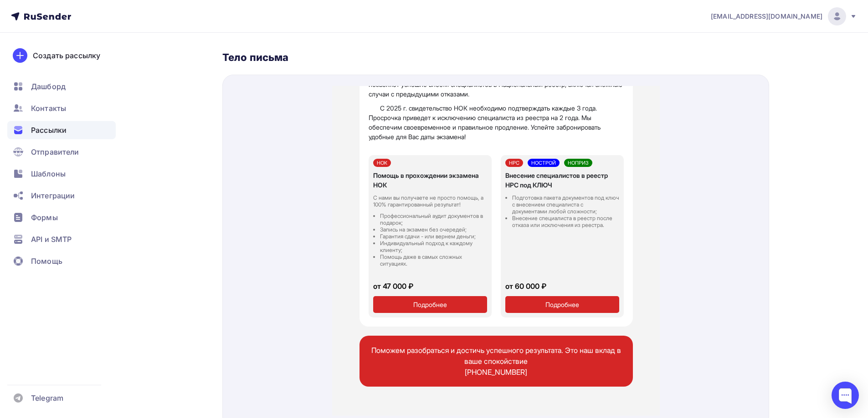 This screenshot has height=418, width=868. What do you see at coordinates (61, 152) in the screenshot?
I see `a: Отправители` at bounding box center [61, 152].